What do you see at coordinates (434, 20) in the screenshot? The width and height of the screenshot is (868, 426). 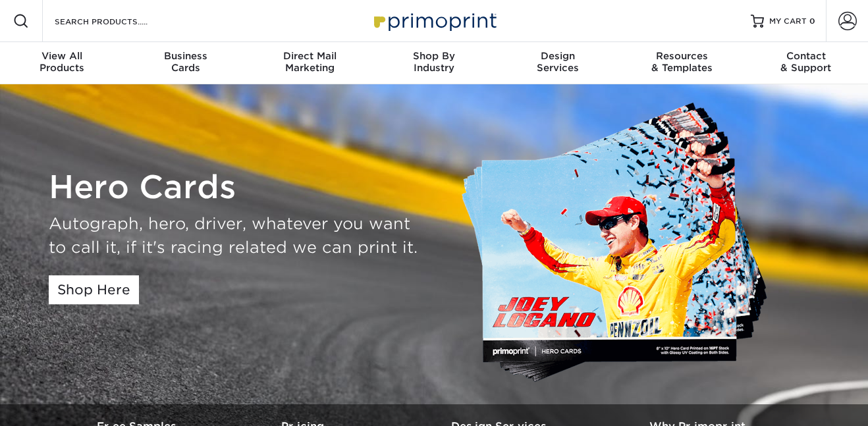 I see `img: Primoprint` at bounding box center [434, 20].